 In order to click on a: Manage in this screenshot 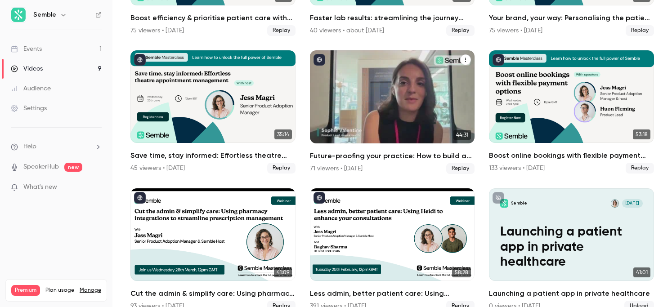, I will do `click(90, 291)`.